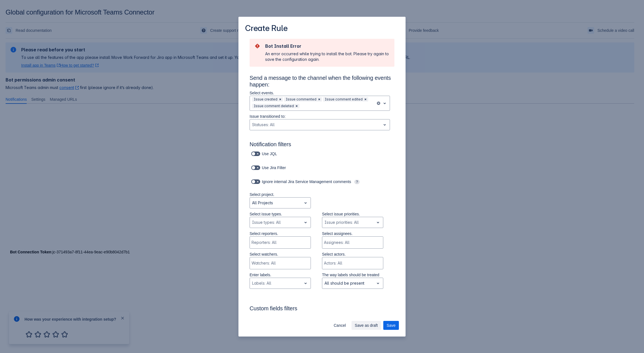 The height and width of the screenshot is (353, 644). Describe the element at coordinates (366, 325) in the screenshot. I see `span: Save as draft` at that location.